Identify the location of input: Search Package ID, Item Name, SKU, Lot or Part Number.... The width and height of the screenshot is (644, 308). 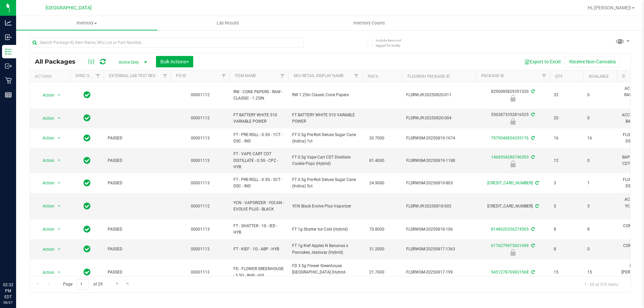
(166, 43).